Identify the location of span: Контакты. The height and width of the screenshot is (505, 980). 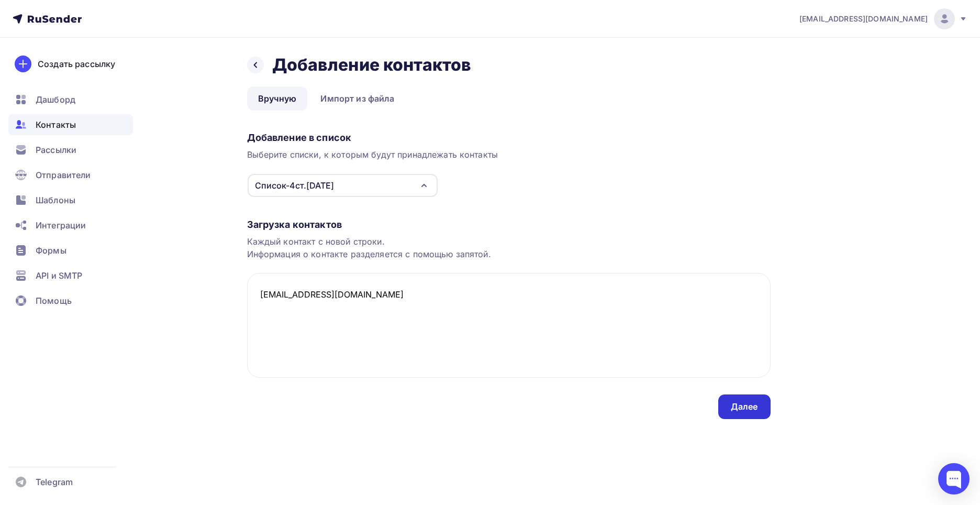
(56, 125).